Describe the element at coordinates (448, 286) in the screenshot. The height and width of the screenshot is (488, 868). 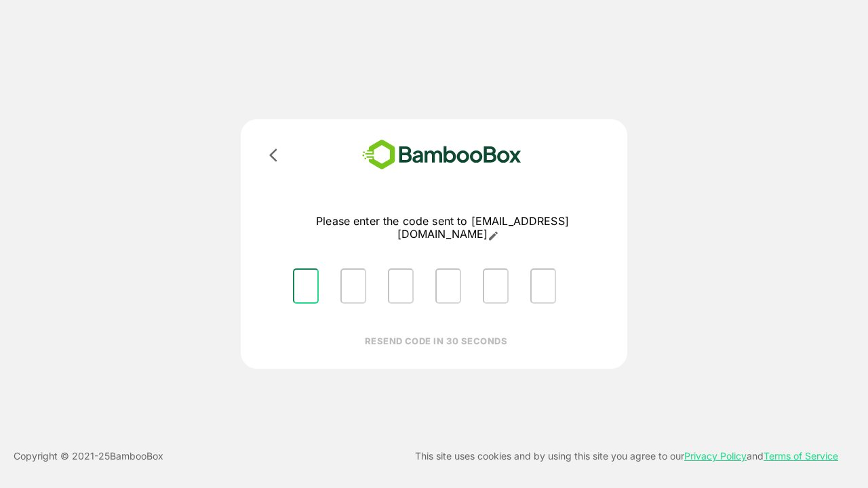
I see `input: Please enter OTP character 4` at that location.